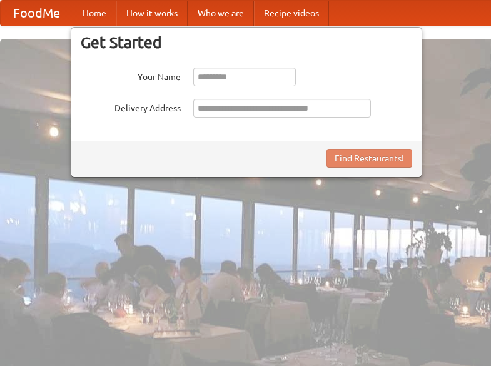  Describe the element at coordinates (131, 75) in the screenshot. I see `label: Your Name` at that location.